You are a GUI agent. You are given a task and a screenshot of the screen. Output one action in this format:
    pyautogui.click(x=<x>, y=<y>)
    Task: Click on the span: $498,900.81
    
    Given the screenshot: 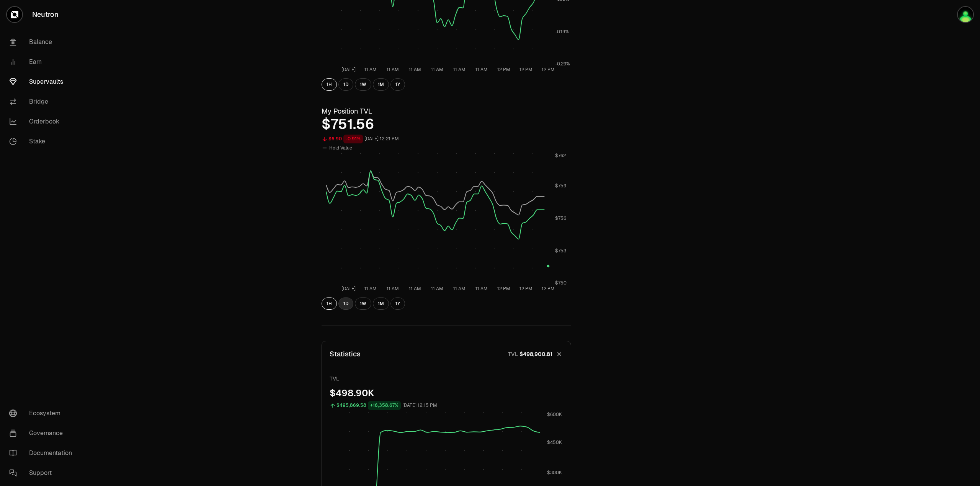 What is the action you would take?
    pyautogui.click(x=536, y=354)
    